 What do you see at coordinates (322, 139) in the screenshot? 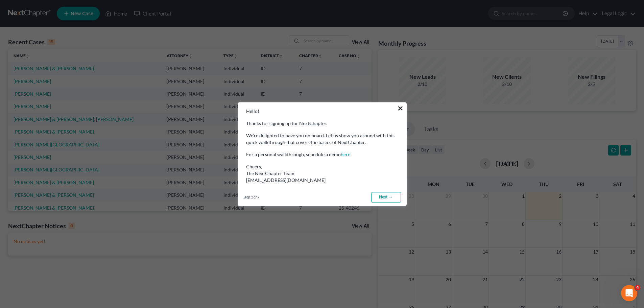
I see `p: We’re delighted to have you on board. Let us show you around with this quick walkthrough that cov...` at bounding box center [322, 139].